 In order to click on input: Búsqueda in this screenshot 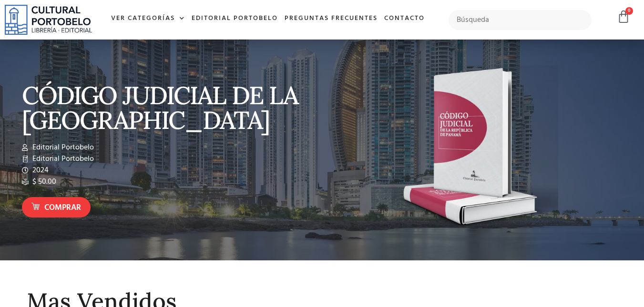, I will do `click(520, 20)`.